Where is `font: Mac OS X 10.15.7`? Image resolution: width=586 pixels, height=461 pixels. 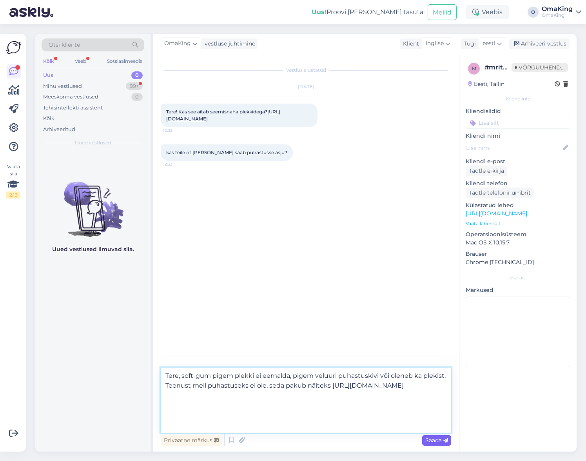 font: Mac OS X 10.15.7 is located at coordinates (488, 242).